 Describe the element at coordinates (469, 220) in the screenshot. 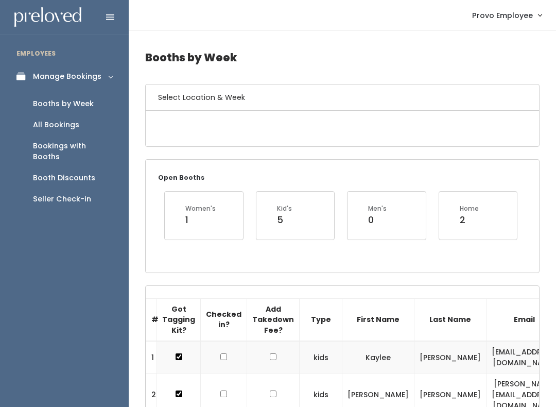

I see `div: 2` at that location.